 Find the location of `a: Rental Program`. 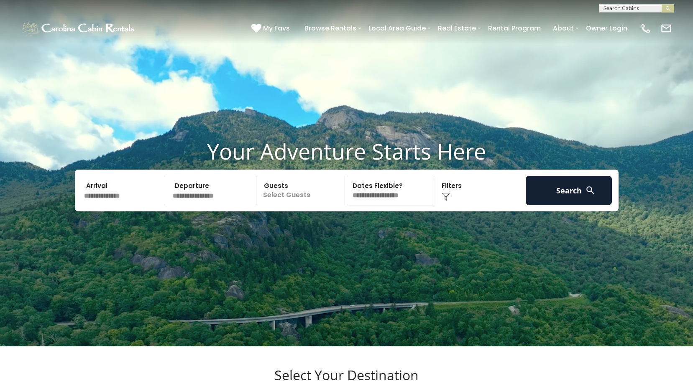

a: Rental Program is located at coordinates (514, 28).